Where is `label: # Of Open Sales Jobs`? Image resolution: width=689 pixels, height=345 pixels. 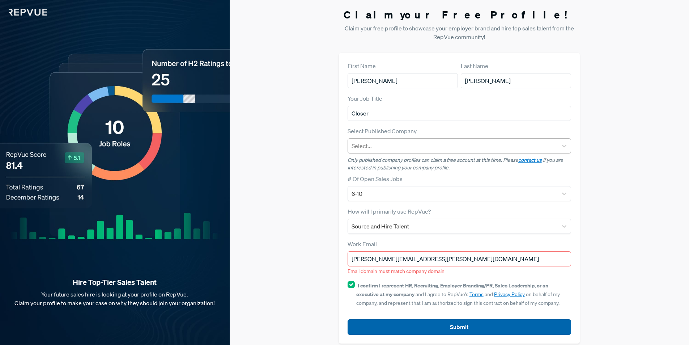 label: # Of Open Sales Jobs is located at coordinates (375, 179).